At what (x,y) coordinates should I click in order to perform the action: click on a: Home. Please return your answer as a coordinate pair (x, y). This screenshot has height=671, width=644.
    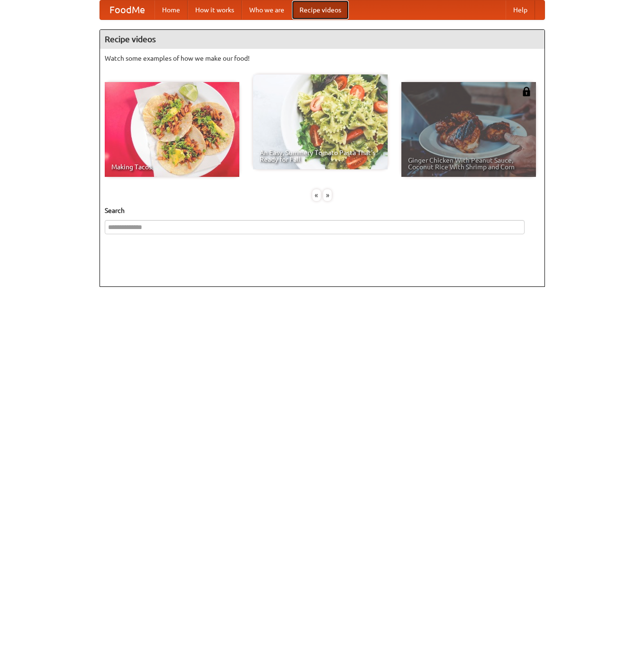
    Looking at the image, I should click on (171, 10).